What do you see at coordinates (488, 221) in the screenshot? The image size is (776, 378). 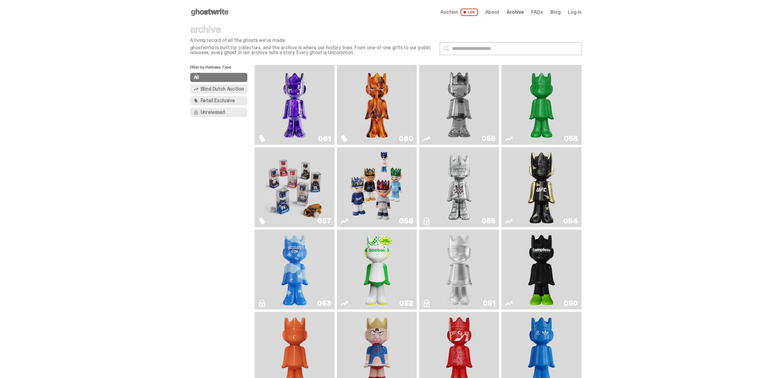 I see `div: 055` at bounding box center [488, 221].